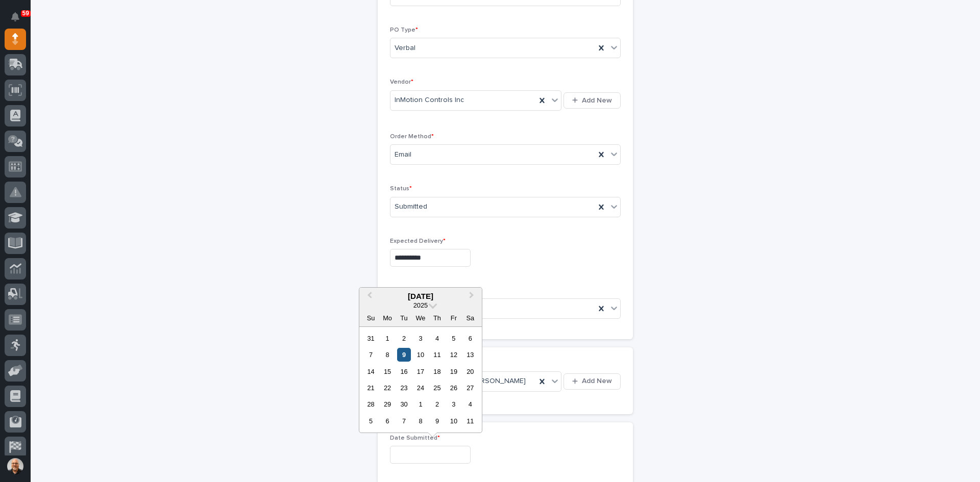  Describe the element at coordinates (402, 82) in the screenshot. I see `span: Vendor` at that location.